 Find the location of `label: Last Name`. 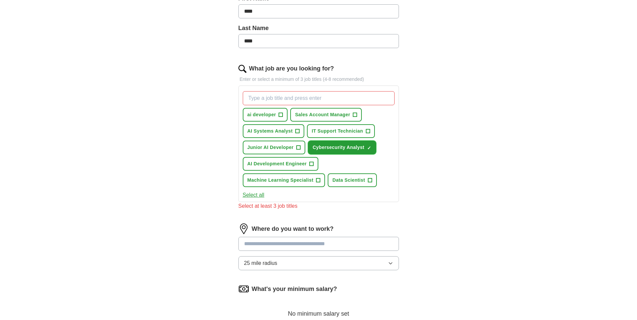

label: Last Name is located at coordinates (319, 28).